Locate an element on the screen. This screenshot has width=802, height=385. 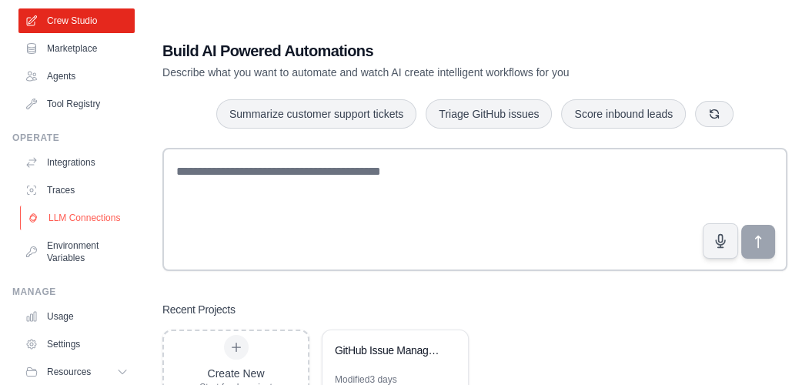
a: LLM Connections is located at coordinates (78, 218).